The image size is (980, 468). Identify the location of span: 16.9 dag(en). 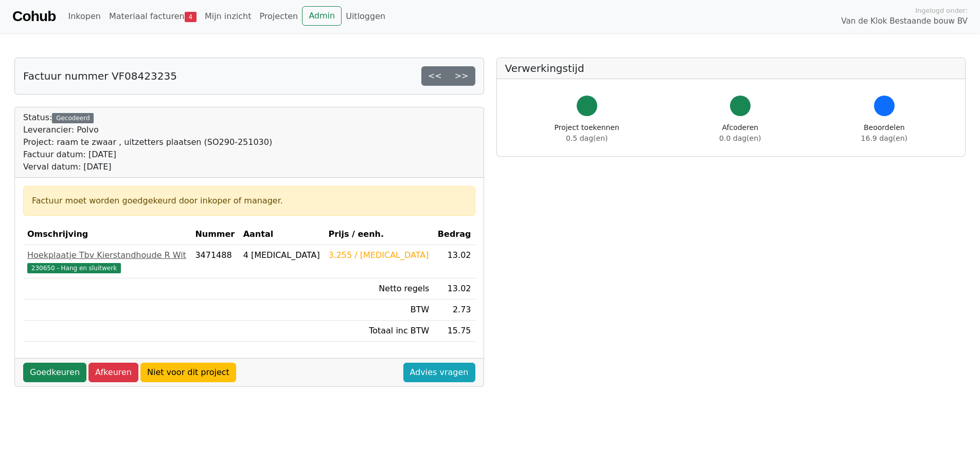
(885, 139).